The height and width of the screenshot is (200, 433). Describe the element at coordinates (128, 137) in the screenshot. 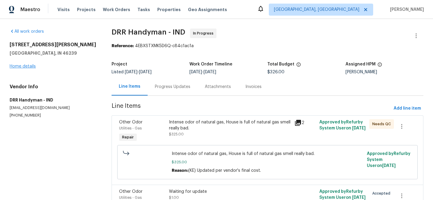

I see `span: Repair` at that location.